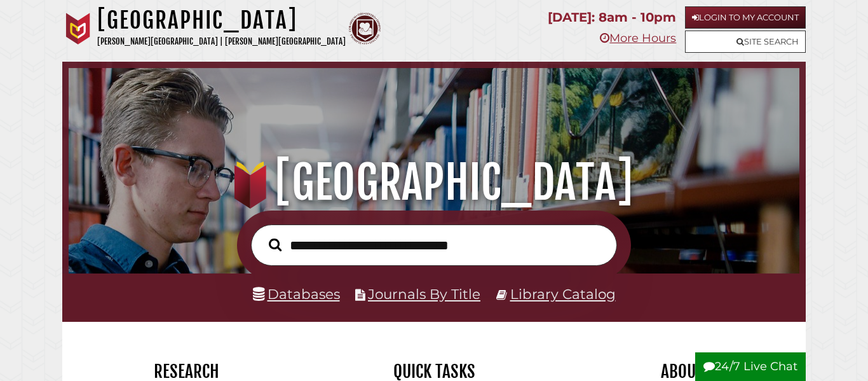  I want to click on a: Site Search, so click(745, 41).